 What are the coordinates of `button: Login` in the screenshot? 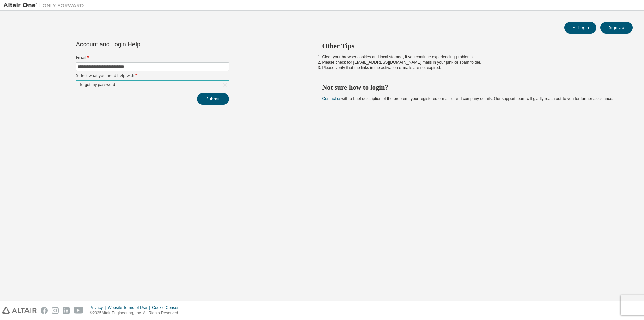 It's located at (580, 28).